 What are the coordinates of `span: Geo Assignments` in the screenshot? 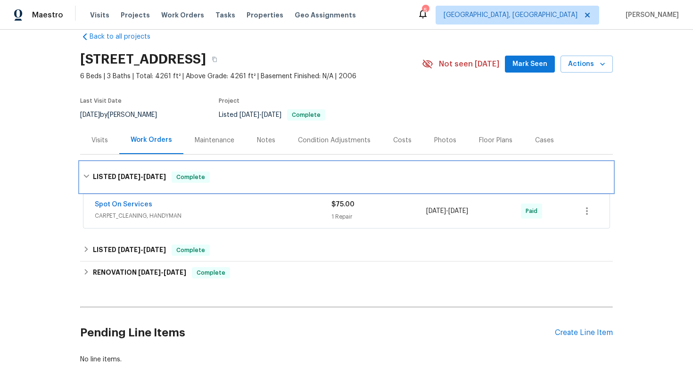 It's located at (325, 15).